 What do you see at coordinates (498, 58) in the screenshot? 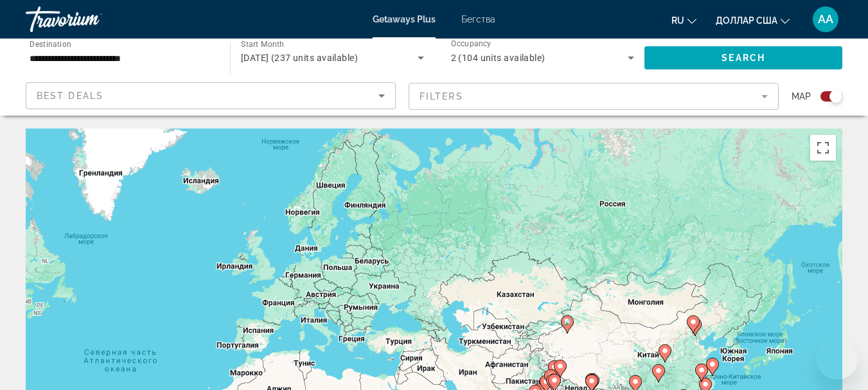
I see `span: 2 (104 units available)` at bounding box center [498, 58].